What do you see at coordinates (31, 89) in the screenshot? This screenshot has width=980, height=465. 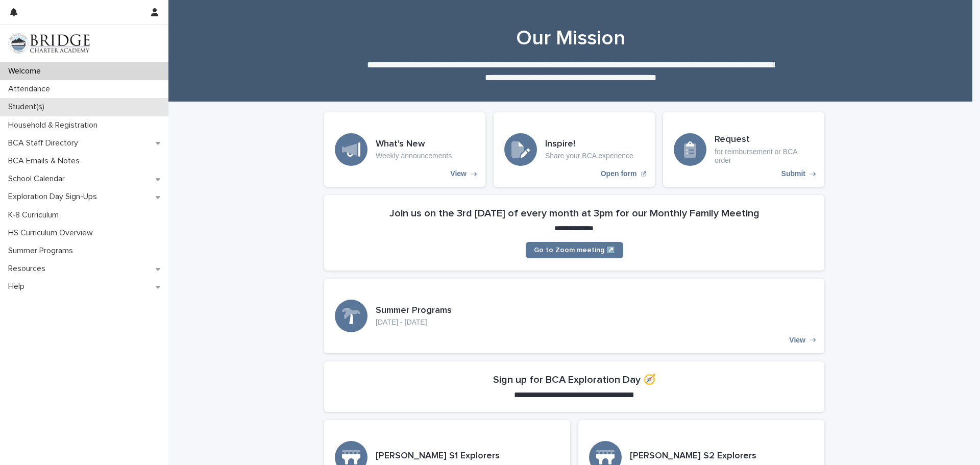 I see `p: Attendance` at bounding box center [31, 89].